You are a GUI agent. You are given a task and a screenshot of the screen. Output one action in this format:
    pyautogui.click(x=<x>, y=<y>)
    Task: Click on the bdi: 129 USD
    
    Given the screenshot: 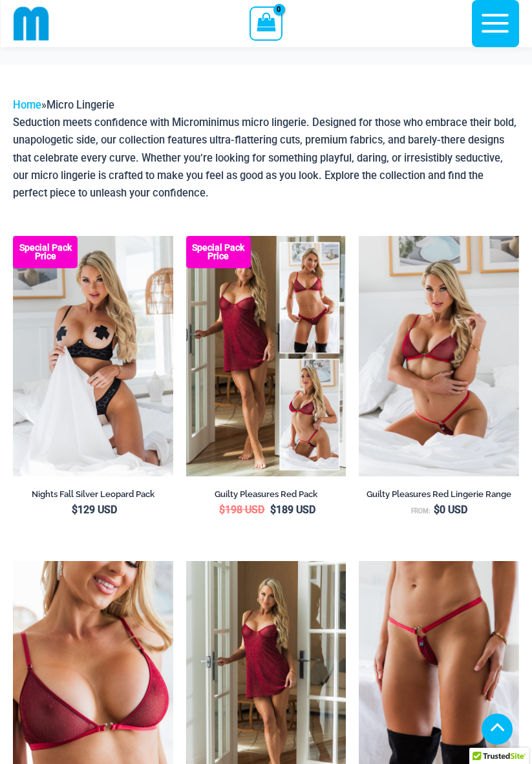 What is the action you would take?
    pyautogui.click(x=95, y=509)
    